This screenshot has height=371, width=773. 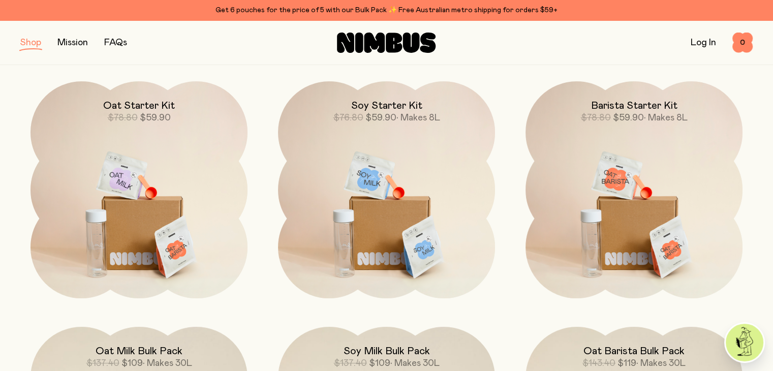 What do you see at coordinates (387, 106) in the screenshot?
I see `h2: Soy Starter Kit` at bounding box center [387, 106].